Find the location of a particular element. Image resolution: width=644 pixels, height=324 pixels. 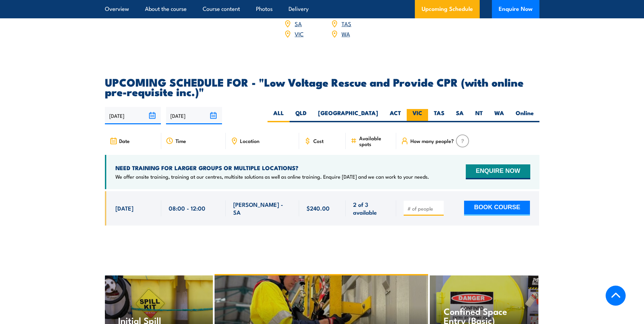

a: SA is located at coordinates (298, 23).